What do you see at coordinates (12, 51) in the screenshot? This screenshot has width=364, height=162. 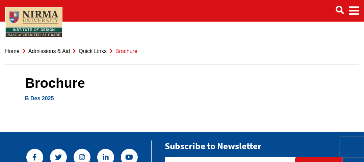 I see `a: Home` at bounding box center [12, 51].